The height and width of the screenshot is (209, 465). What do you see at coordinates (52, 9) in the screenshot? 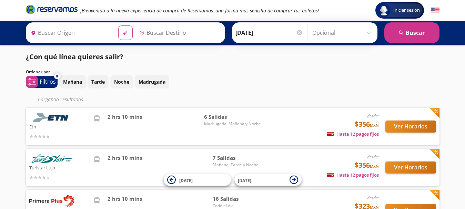
I see `i: Brand Logo` at bounding box center [52, 9].